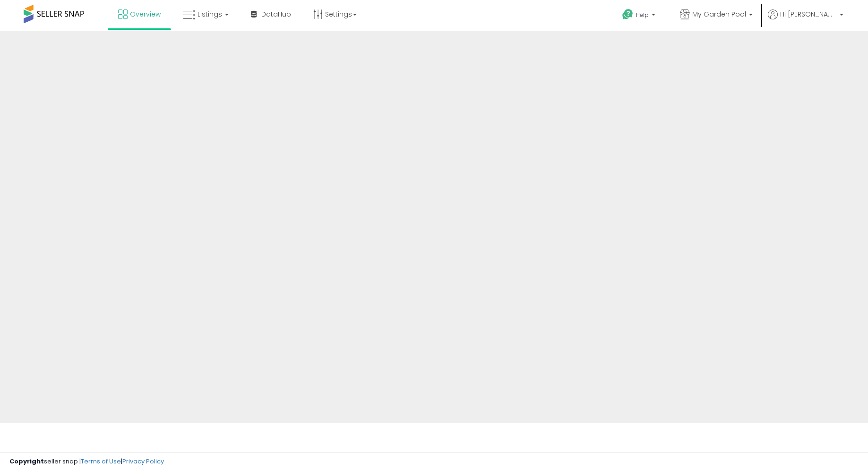 The image size is (868, 471). What do you see at coordinates (642, 15) in the screenshot?
I see `span: Help` at bounding box center [642, 15].